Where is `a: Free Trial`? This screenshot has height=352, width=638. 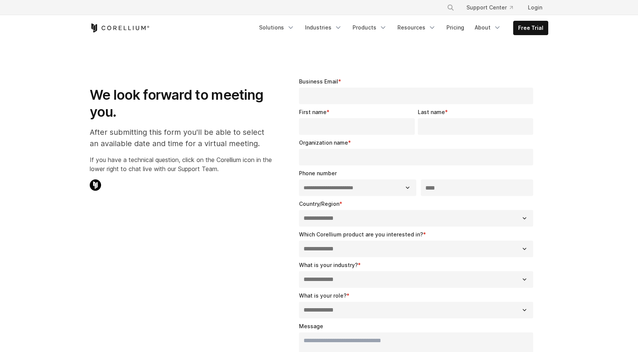 a: Free Trial is located at coordinates (531, 28).